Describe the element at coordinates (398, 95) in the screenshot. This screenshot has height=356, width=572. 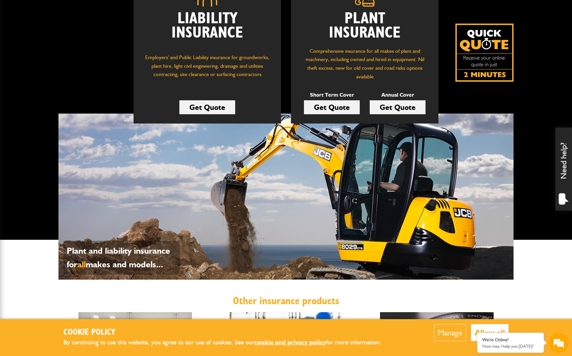
I see `p: Annual Cover` at that location.